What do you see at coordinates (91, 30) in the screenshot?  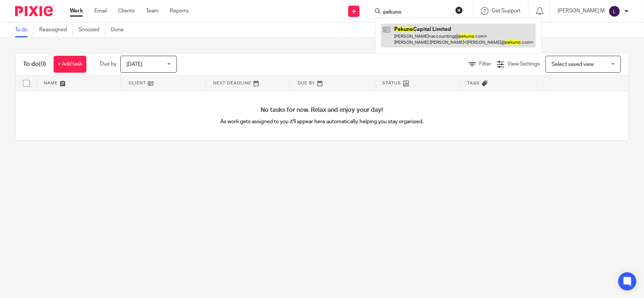 I see `a: Snoozed` at bounding box center [91, 30].